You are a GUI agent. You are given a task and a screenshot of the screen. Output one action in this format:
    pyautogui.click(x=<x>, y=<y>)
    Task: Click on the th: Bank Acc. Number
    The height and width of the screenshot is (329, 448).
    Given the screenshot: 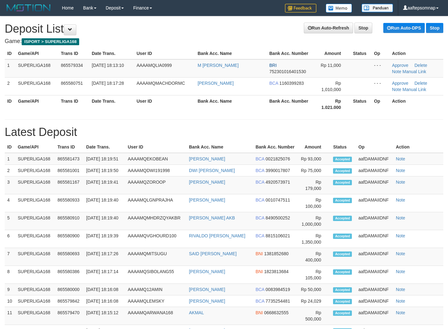 What is the action you would take?
    pyautogui.click(x=291, y=104)
    